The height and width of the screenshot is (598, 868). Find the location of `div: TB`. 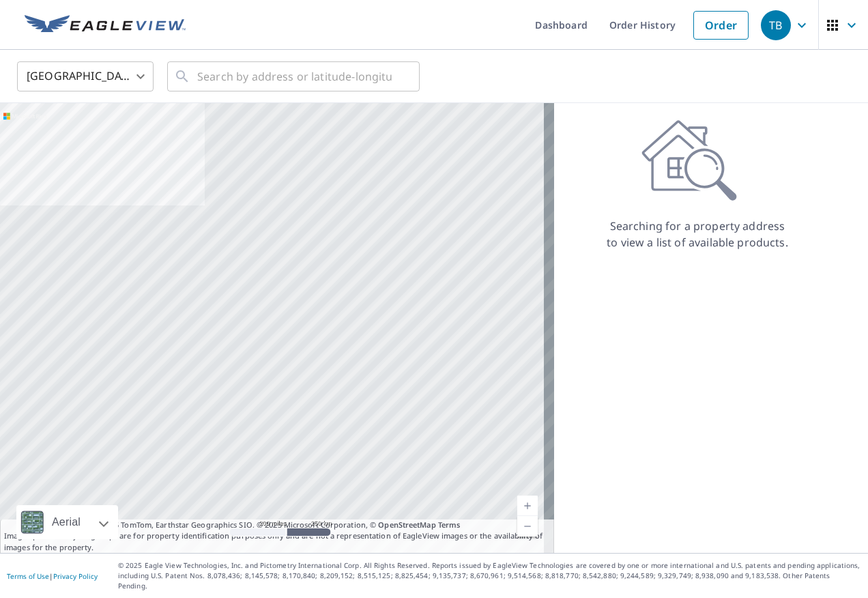

div: TB is located at coordinates (776, 25).